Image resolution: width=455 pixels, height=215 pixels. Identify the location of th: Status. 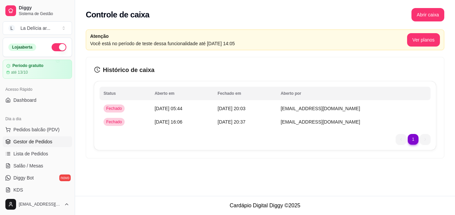
(125, 94).